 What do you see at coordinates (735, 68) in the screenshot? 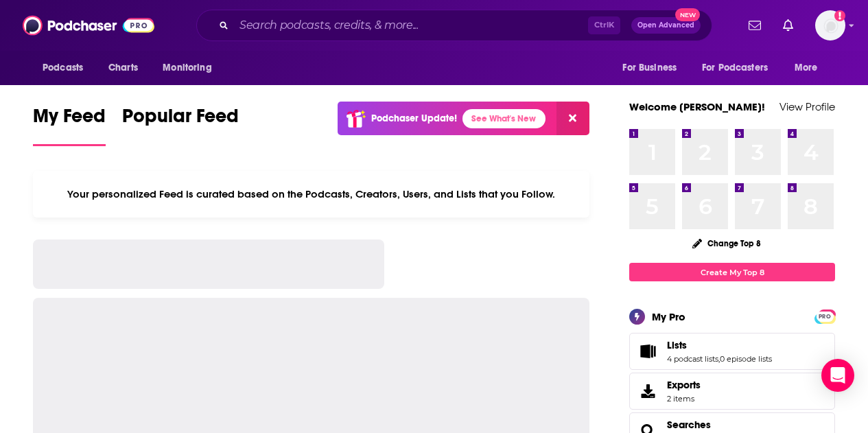
I see `span: For Podcasters` at bounding box center [735, 68].